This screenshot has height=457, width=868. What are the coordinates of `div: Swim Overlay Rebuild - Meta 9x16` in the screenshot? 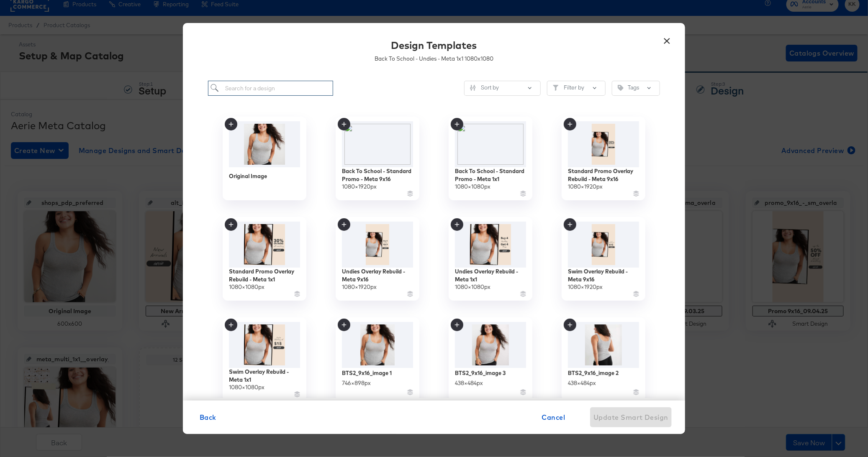 It's located at (604, 275).